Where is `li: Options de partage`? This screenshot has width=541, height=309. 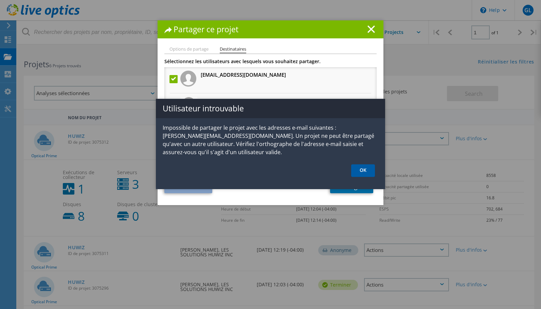 li: Options de partage is located at coordinates (189, 50).